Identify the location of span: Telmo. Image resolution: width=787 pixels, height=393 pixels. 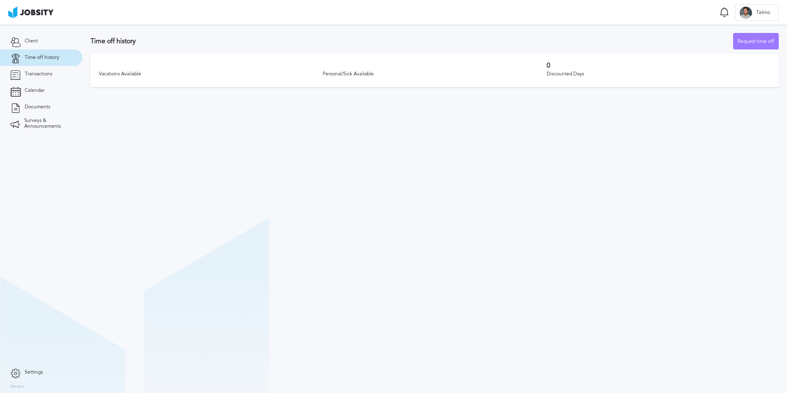
(763, 13).